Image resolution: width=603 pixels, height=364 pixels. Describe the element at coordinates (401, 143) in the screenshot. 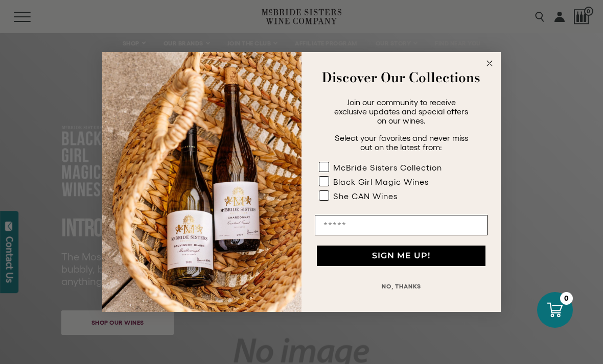

I see `span: Select your favorites and never miss out on the latest from:` at that location.